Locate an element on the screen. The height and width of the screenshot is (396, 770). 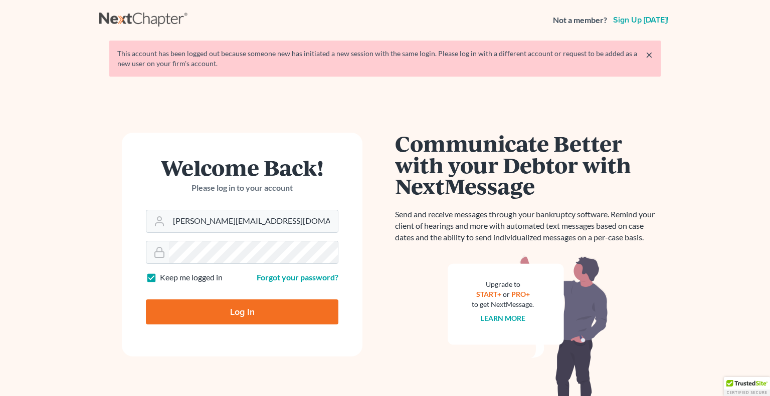
input: Log In is located at coordinates (242, 312).